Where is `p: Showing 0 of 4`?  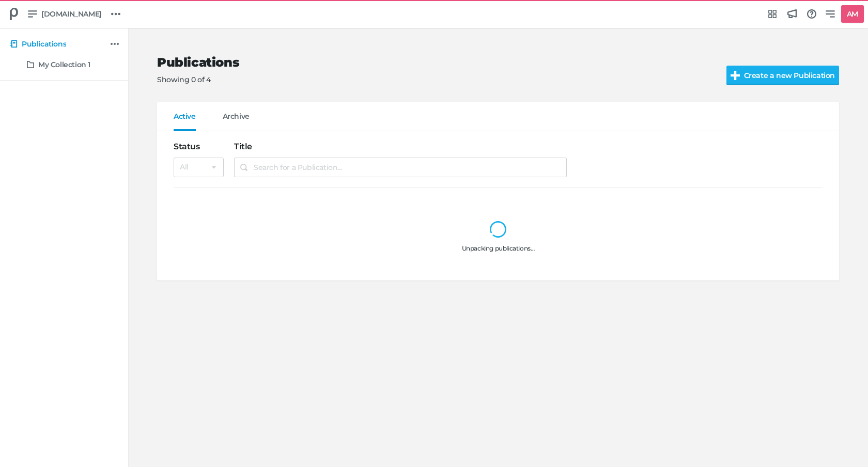 p: Showing 0 of 4 is located at coordinates (433, 79).